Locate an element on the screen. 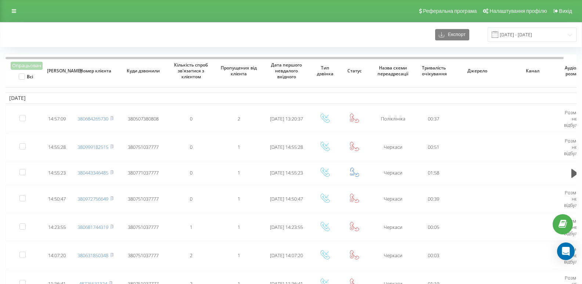 This screenshot has width=582, height=284. span: Пропущених від клієнта is located at coordinates (239, 71).